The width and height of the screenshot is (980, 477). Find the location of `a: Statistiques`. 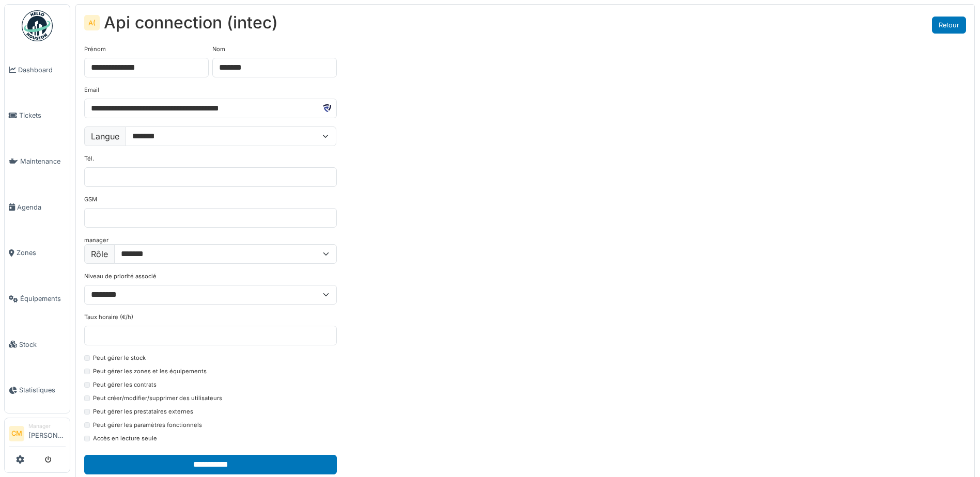

a: Statistiques is located at coordinates (37, 391).